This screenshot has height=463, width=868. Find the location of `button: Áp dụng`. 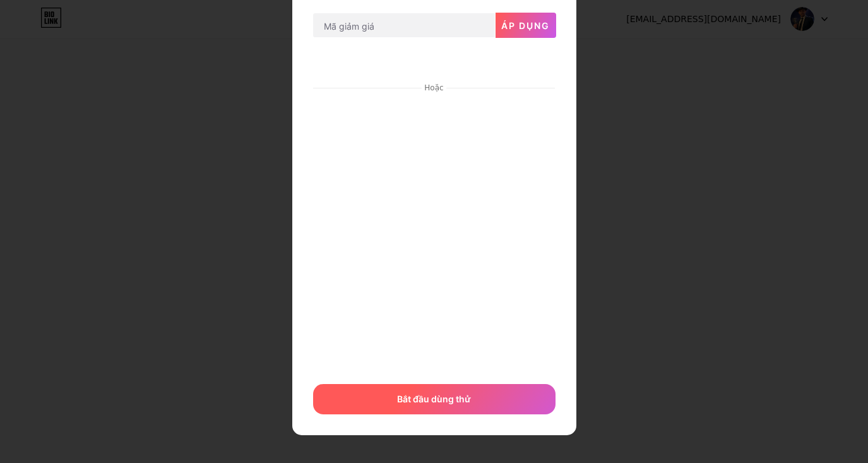

button: Áp dụng is located at coordinates (526, 26).